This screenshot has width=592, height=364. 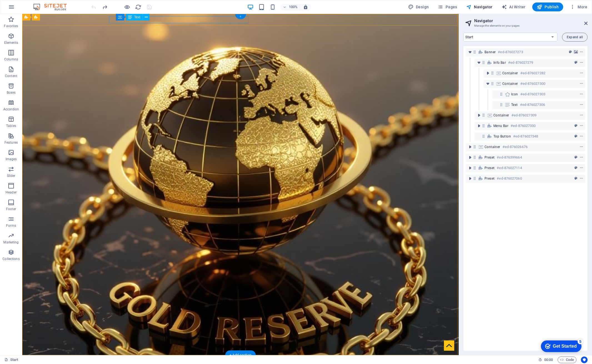 I want to click on span: Code, so click(x=567, y=360).